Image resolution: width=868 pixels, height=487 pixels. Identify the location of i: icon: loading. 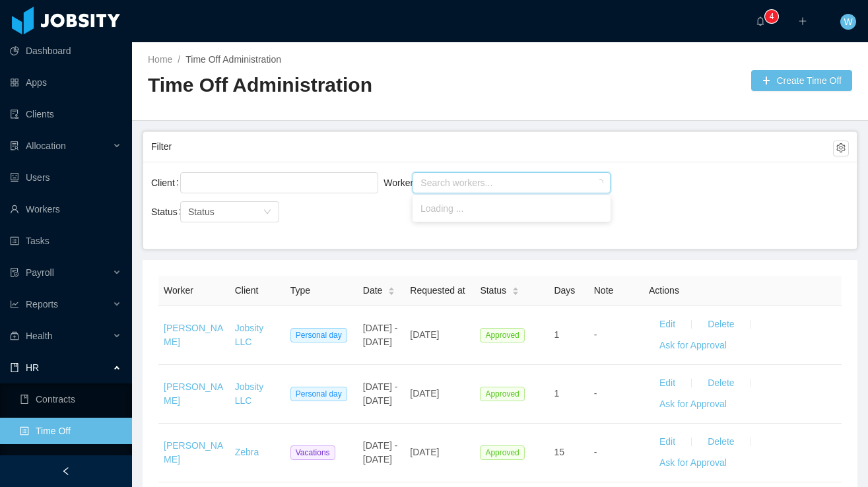
(600, 184).